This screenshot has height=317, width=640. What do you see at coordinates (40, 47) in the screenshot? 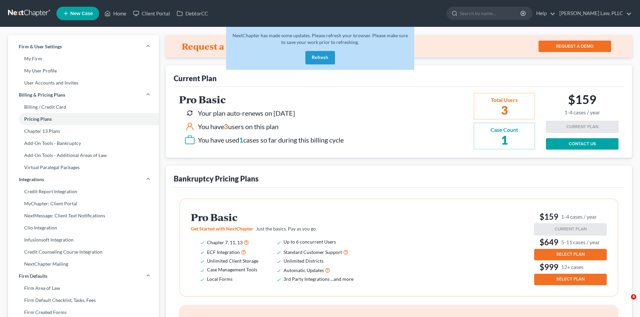
I see `span: Firm & User Settings` at bounding box center [40, 47].